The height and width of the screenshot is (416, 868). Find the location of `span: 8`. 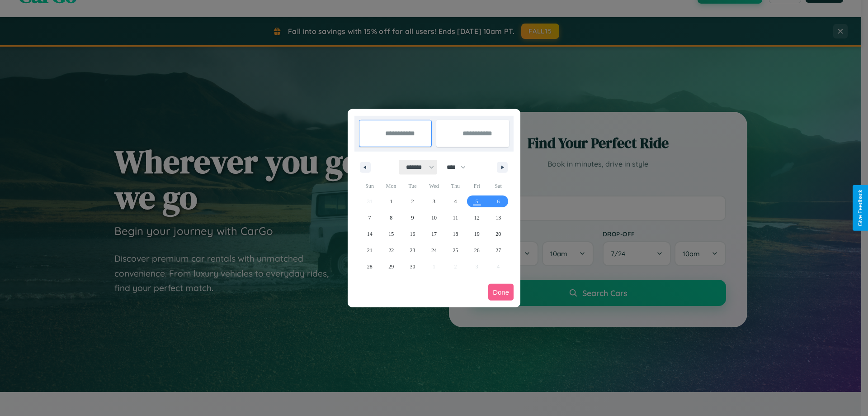

span: 8 is located at coordinates (391, 218).